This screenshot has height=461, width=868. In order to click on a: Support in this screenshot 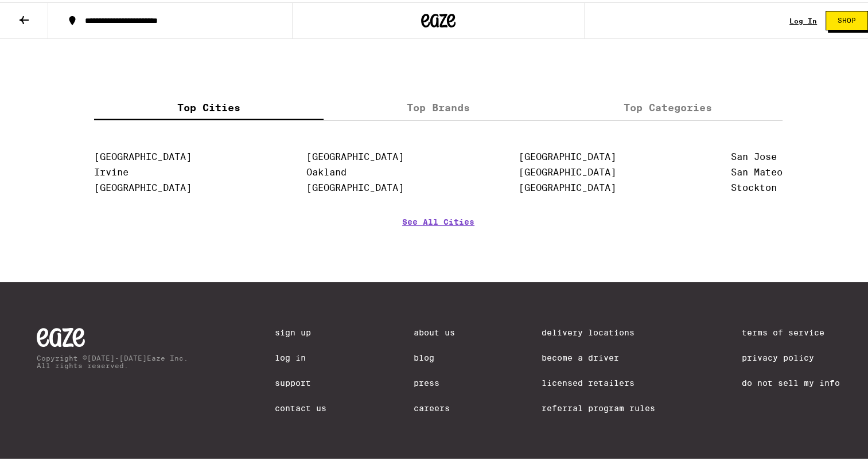, I will do `click(301, 380)`.